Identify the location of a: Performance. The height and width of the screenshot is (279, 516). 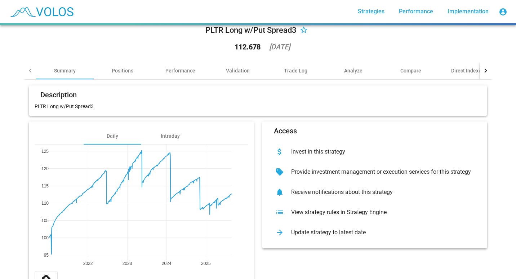
(415, 12).